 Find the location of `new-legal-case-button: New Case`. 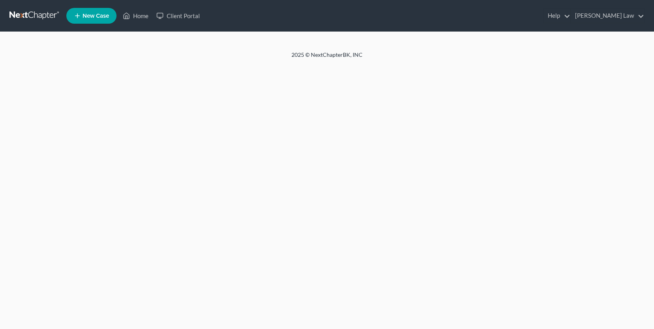

new-legal-case-button: New Case is located at coordinates (91, 16).